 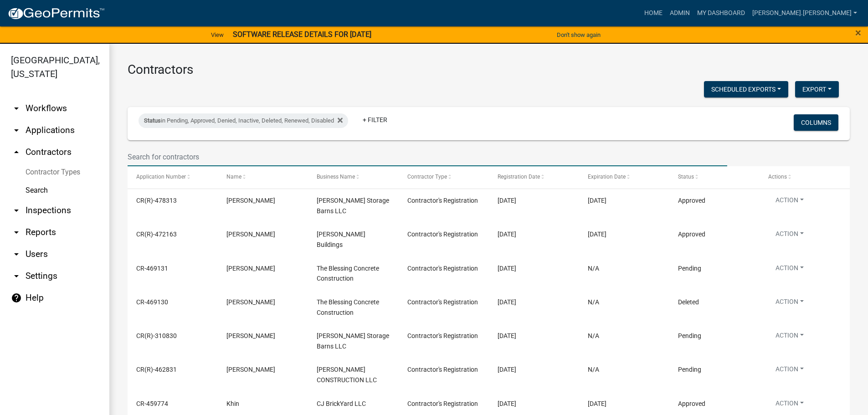 I want to click on span: Khin, so click(x=233, y=403).